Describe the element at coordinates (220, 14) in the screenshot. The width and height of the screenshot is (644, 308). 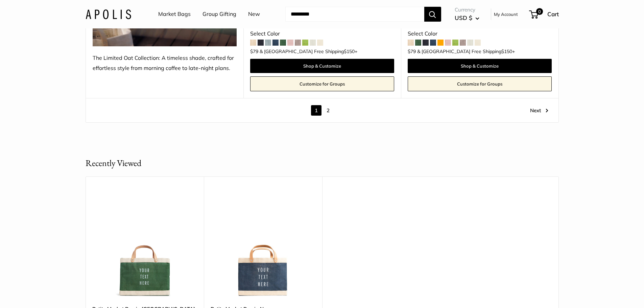
I see `a: Group Gifting` at that location.